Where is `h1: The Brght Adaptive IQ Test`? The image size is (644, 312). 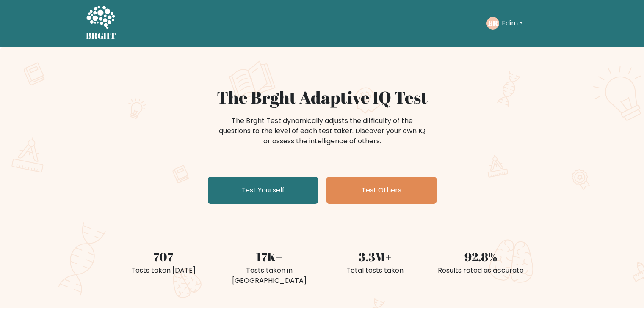
h1: The Brght Adaptive IQ Test is located at coordinates (322, 97).